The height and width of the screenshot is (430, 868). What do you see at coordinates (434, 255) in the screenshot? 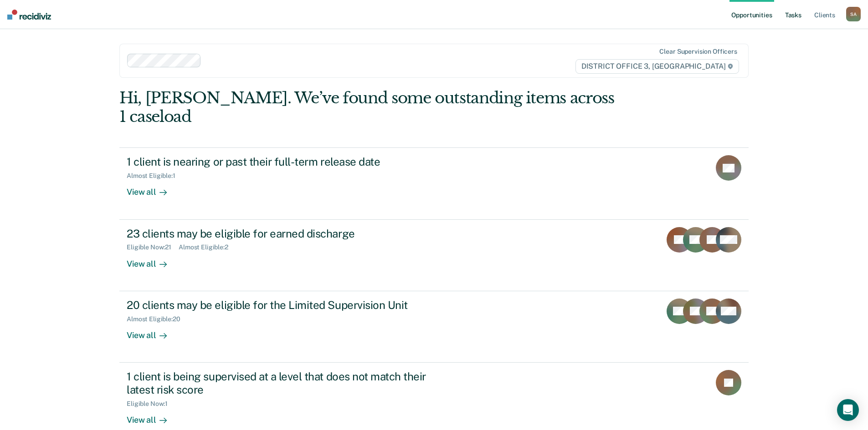
I see `a: 23 clients may be eligible for earned dischargeEligible Now:21Almost Eligible:2View all` at bounding box center [434, 255].